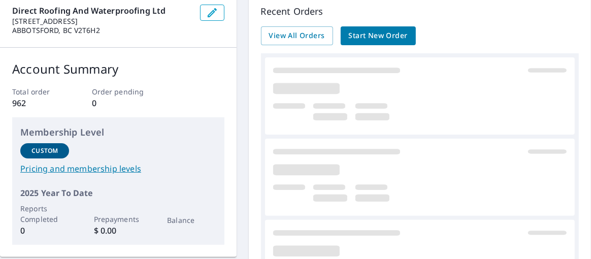 This screenshot has width=591, height=259. What do you see at coordinates (118, 219) in the screenshot?
I see `p: Prepayments` at bounding box center [118, 219].